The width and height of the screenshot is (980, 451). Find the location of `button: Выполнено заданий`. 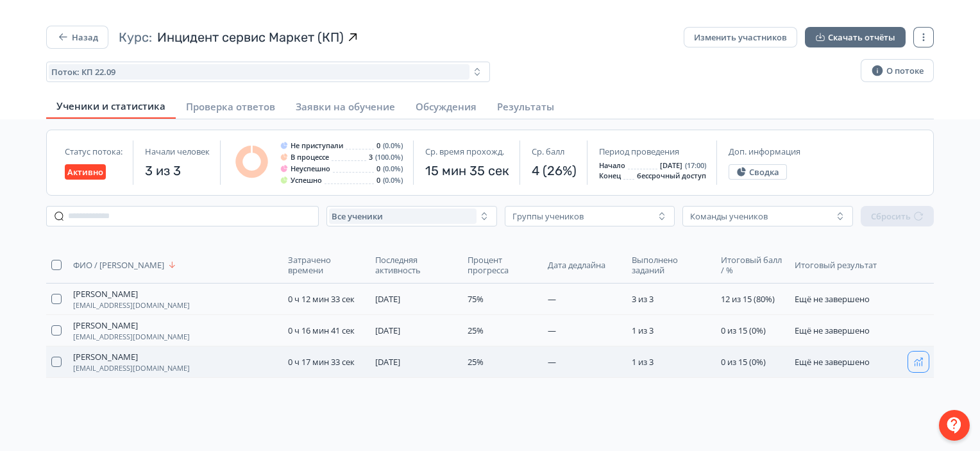

button: Выполнено заданий is located at coordinates (671, 265).